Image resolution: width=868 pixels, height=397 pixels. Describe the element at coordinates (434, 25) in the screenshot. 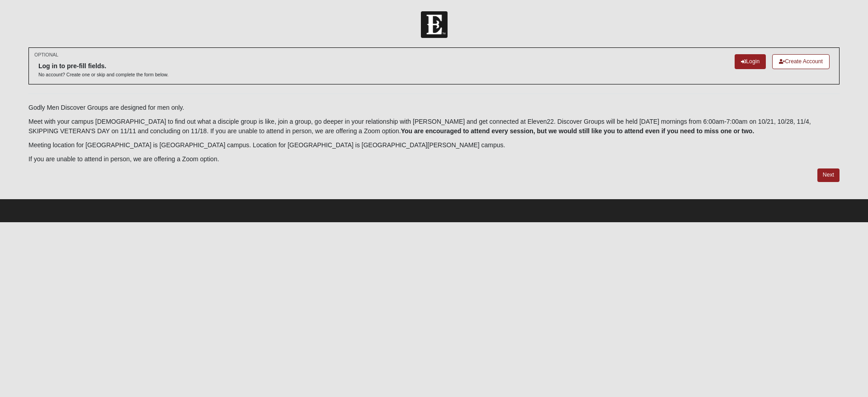

I see `img: Church of Eleven22 Logo` at that location.